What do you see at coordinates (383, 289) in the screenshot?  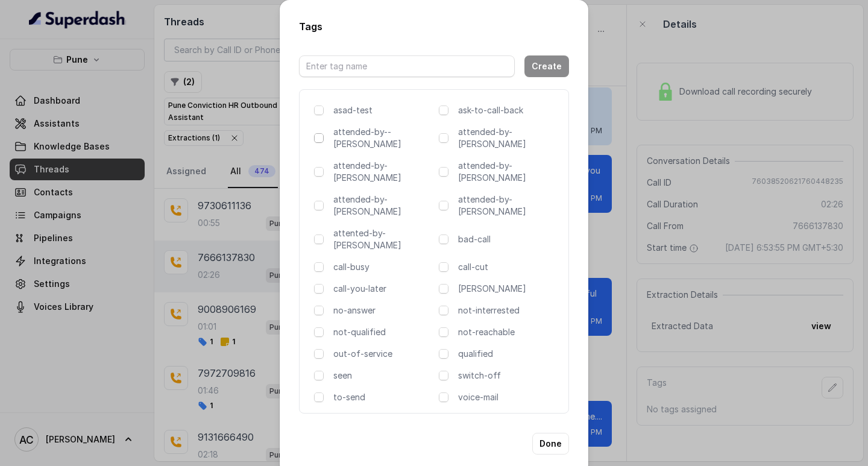 I see `p: call-you-later` at bounding box center [383, 289].